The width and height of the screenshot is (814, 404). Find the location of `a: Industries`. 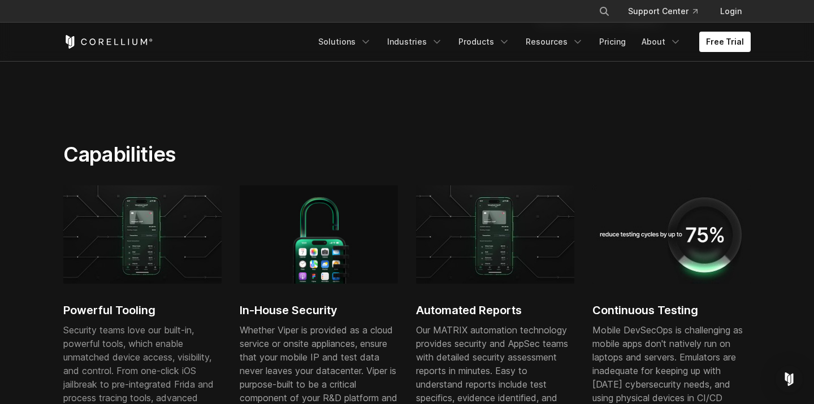

a: Industries is located at coordinates (415, 42).